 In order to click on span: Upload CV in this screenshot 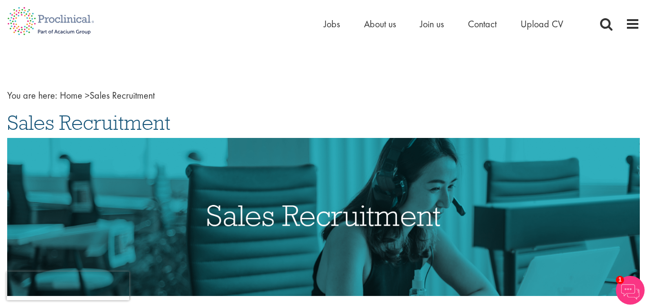, I will do `click(542, 24)`.